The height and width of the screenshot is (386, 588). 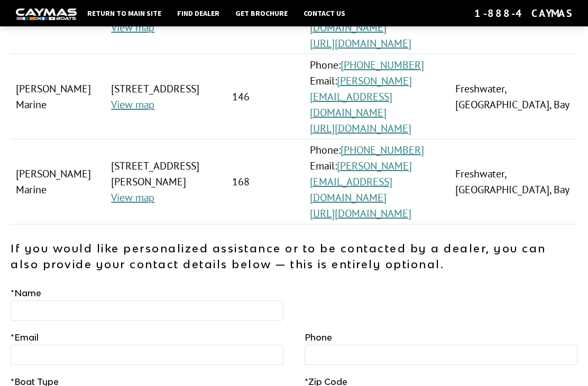 What do you see at coordinates (523, 13) in the screenshot?
I see `div: 1-888-4CAYMAS` at bounding box center [523, 13].